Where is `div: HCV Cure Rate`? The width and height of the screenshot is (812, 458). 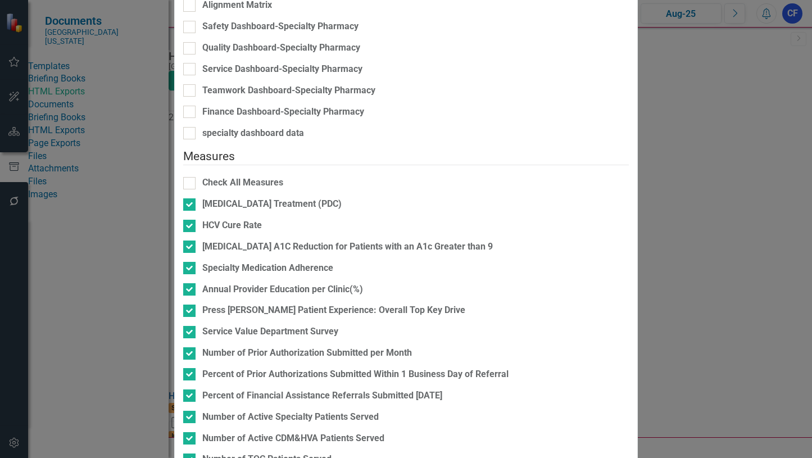
div: HCV Cure Rate is located at coordinates (232, 225).